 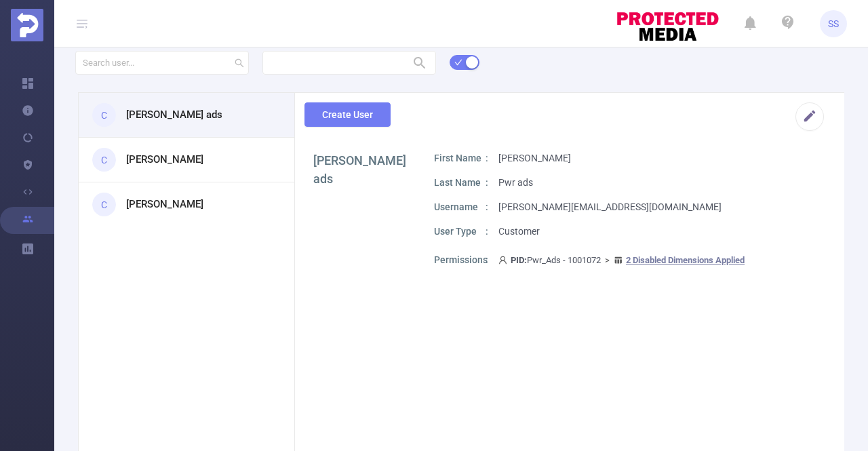 What do you see at coordinates (27, 25) in the screenshot?
I see `img: Protected Media` at bounding box center [27, 25].